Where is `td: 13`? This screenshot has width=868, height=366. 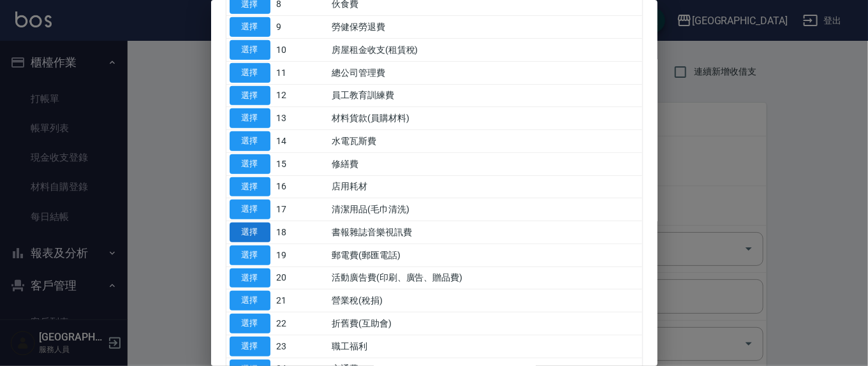 td: 13 is located at coordinates (301, 119).